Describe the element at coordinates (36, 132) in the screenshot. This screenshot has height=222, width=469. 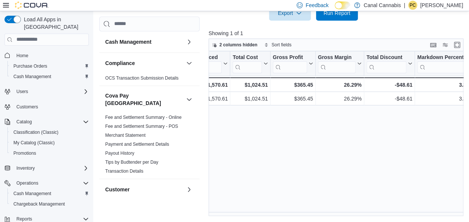
I see `span: Classification (Classic)` at that location.